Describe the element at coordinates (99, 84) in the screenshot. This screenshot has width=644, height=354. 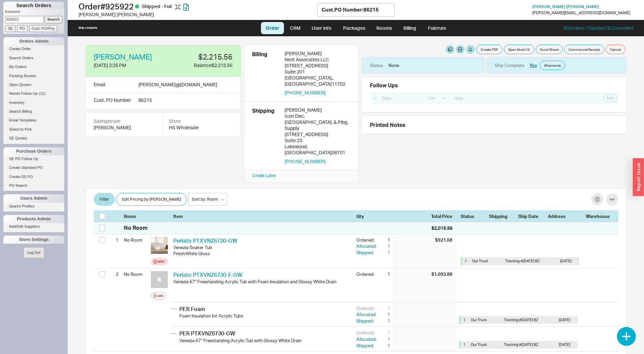
I see `div: Email` at that location.